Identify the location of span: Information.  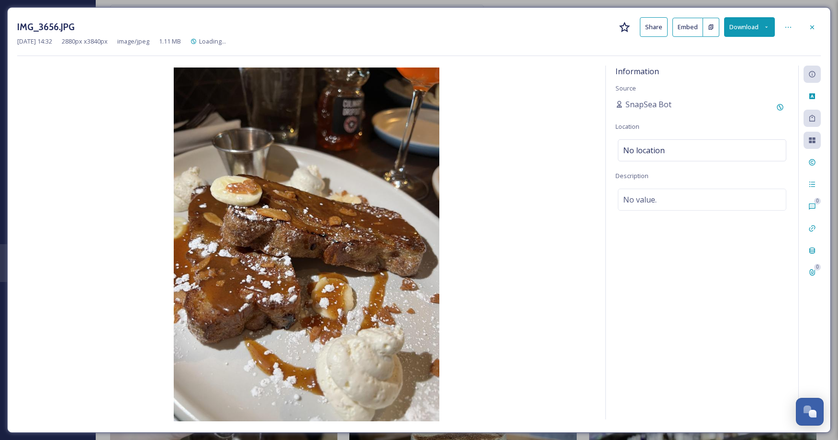
(637, 71).